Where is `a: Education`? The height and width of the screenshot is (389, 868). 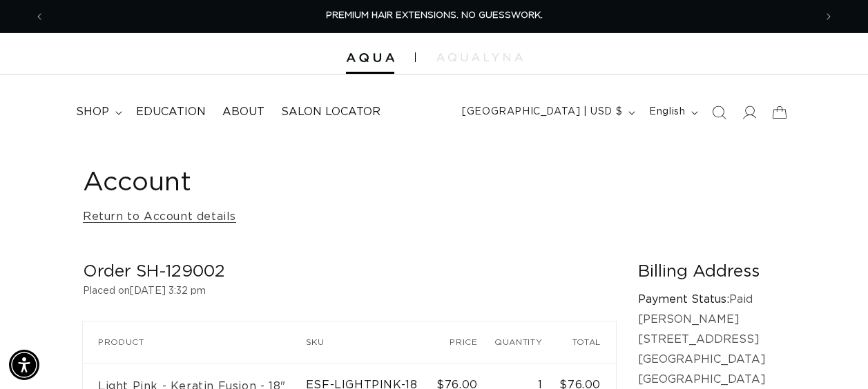
a: Education is located at coordinates (171, 112).